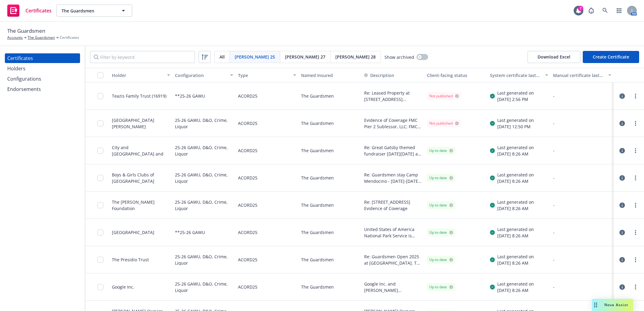 The height and width of the screenshot is (311, 644). What do you see at coordinates (204, 75) in the screenshot?
I see `button: Configuration` at bounding box center [204, 75].